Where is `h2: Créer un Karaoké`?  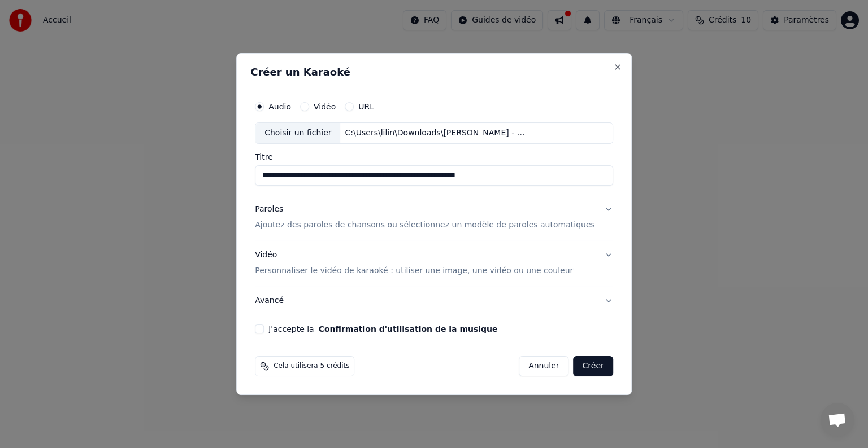 h2: Créer un Karaoké is located at coordinates (434, 72).